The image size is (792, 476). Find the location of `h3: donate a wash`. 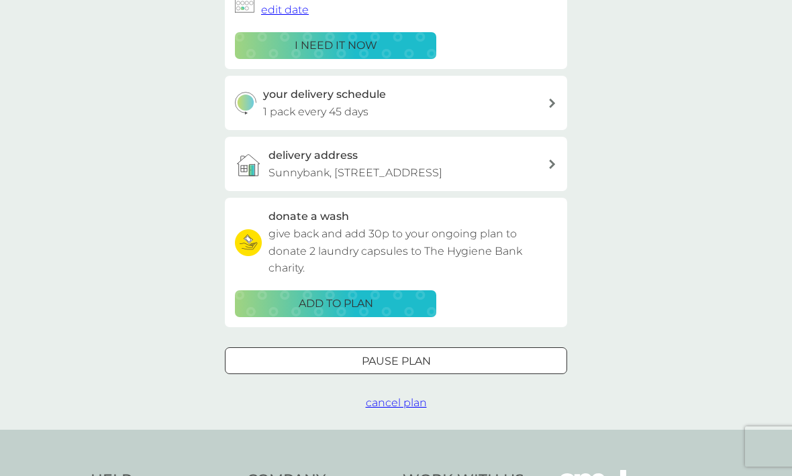

h3: donate a wash is located at coordinates (309, 217).